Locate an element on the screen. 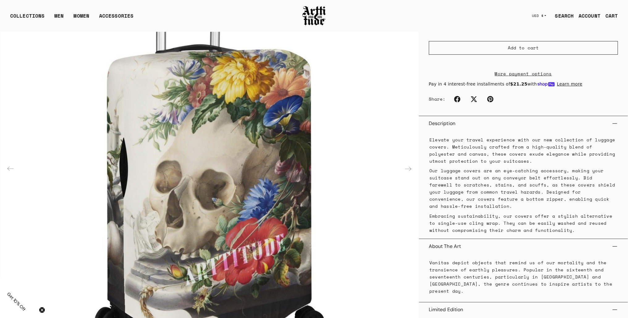 This screenshot has width=628, height=318. button: Add to cart is located at coordinates (524, 48).